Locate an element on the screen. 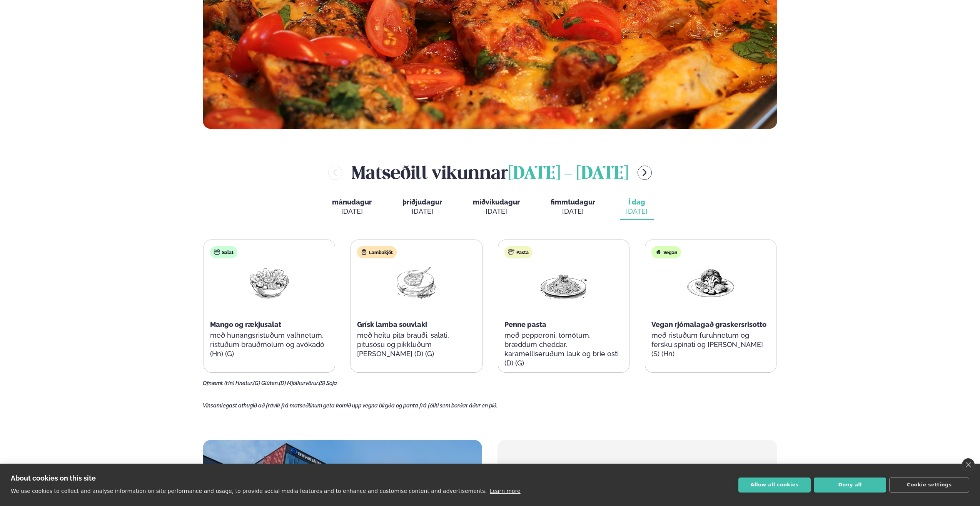 The height and width of the screenshot is (506, 980). h2: Matseðill vikunnar is located at coordinates (490, 172).